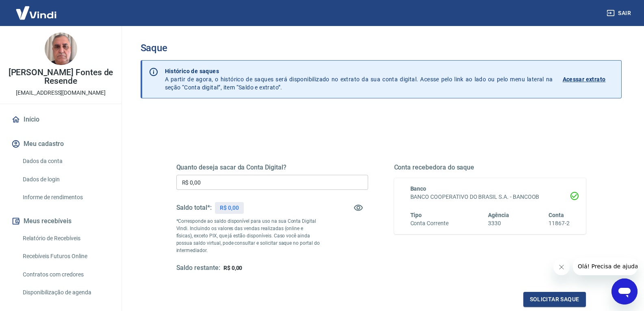 The height and width of the screenshot is (311, 644). Describe the element at coordinates (61, 119) in the screenshot. I see `a: Início` at that location.